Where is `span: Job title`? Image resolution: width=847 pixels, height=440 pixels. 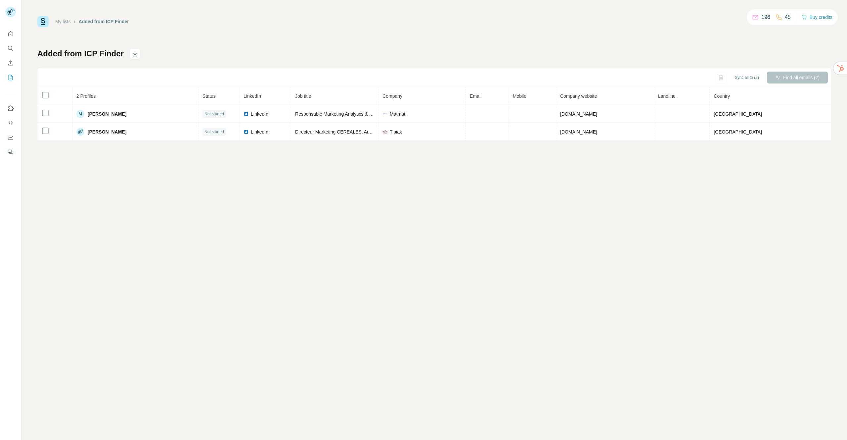
span: Job title is located at coordinates (303, 96).